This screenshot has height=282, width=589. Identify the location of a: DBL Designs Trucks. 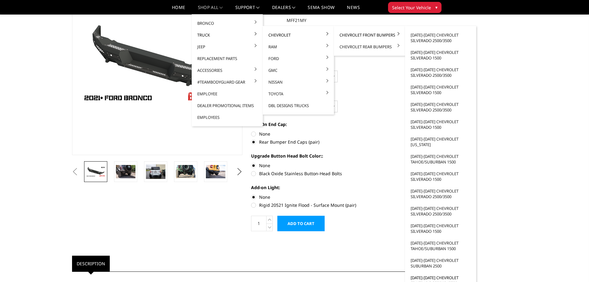
(299, 106).